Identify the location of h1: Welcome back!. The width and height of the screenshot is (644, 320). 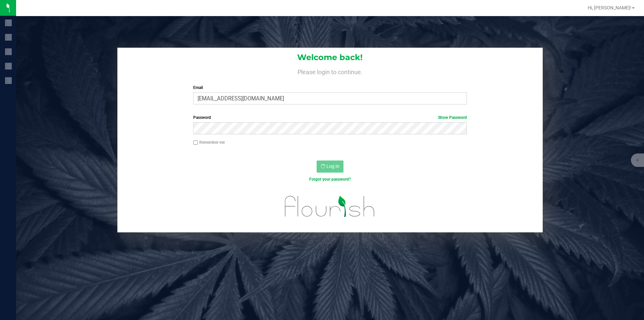
(330, 58).